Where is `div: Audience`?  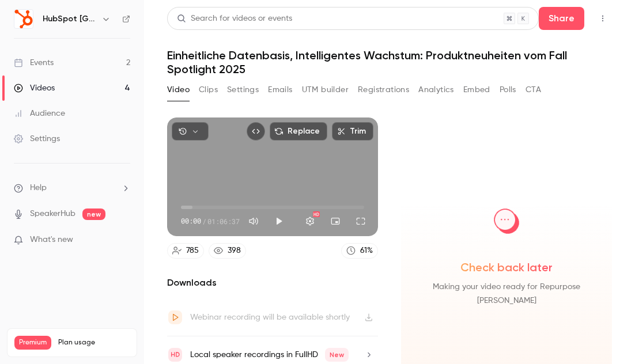 div: Audience is located at coordinates (39, 113).